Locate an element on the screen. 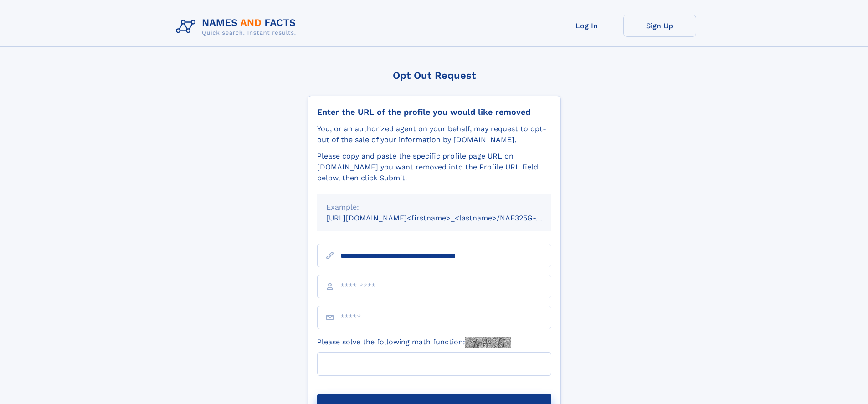  div: Example: is located at coordinates (434, 207).